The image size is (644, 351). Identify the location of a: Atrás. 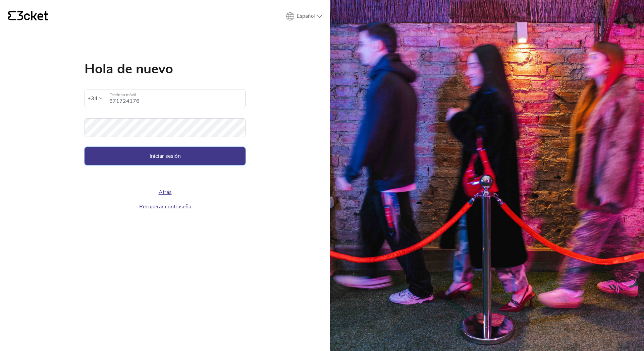
(165, 193).